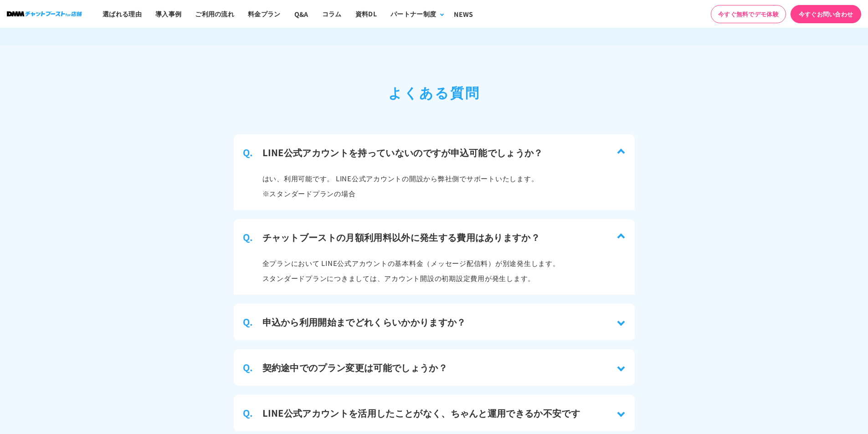  Describe the element at coordinates (364, 322) in the screenshot. I see `h3: 申込から利用開始までどれくらいかかりますか？` at that location.